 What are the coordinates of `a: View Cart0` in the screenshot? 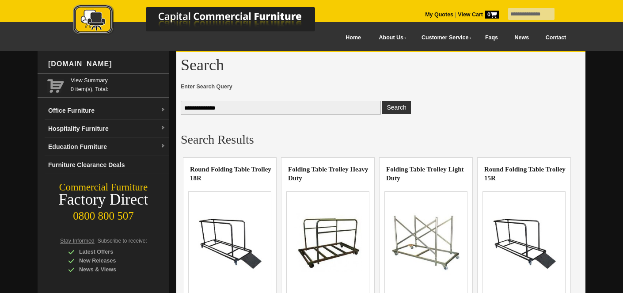 It's located at (478, 15).